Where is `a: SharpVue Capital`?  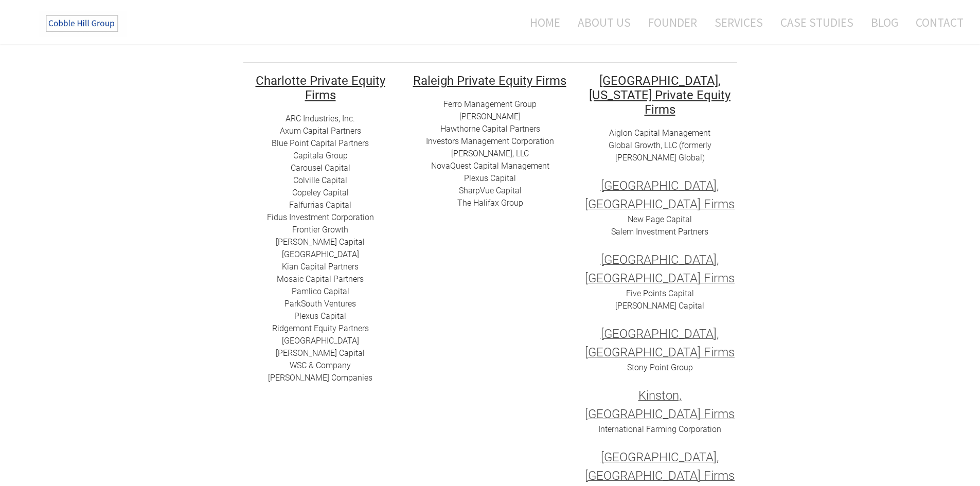
a: SharpVue Capital is located at coordinates (490, 191).